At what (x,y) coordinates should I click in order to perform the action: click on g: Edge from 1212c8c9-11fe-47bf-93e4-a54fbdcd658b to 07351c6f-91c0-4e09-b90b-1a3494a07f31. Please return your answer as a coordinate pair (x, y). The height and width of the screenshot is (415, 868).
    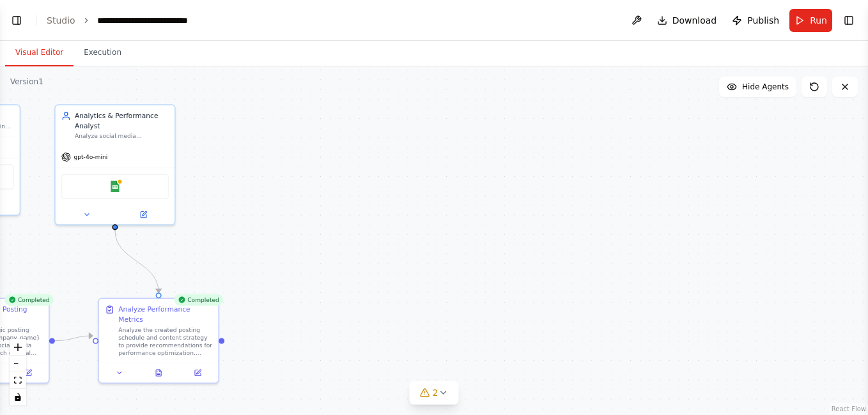
    Looking at the image, I should click on (136, 261).